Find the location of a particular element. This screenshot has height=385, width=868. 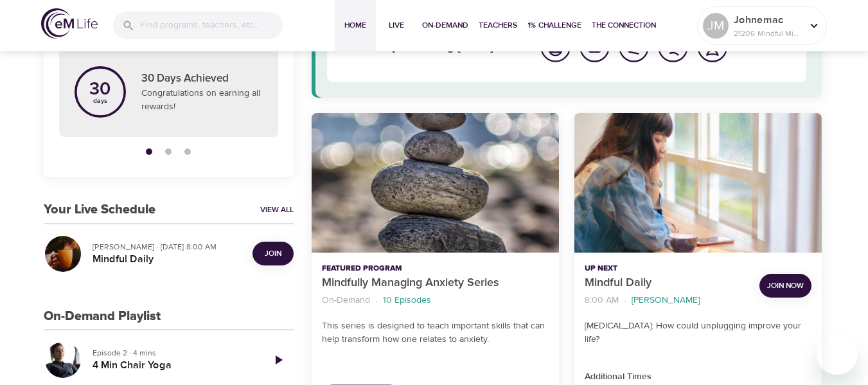

a: View All is located at coordinates (277, 210).